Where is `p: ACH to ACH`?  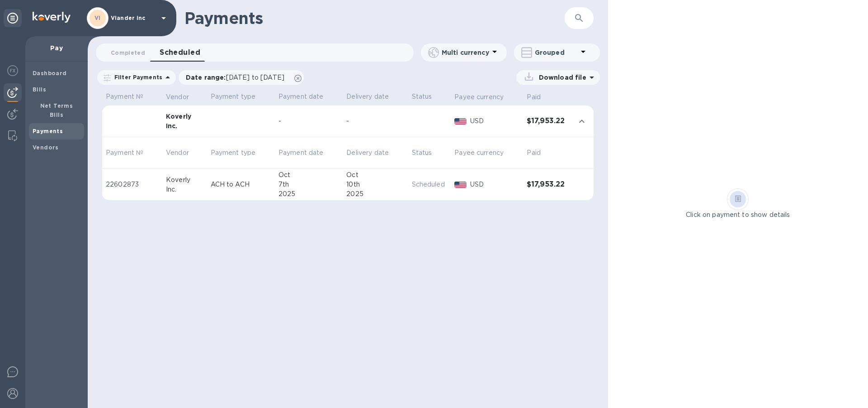 p: ACH to ACH is located at coordinates (241, 184).